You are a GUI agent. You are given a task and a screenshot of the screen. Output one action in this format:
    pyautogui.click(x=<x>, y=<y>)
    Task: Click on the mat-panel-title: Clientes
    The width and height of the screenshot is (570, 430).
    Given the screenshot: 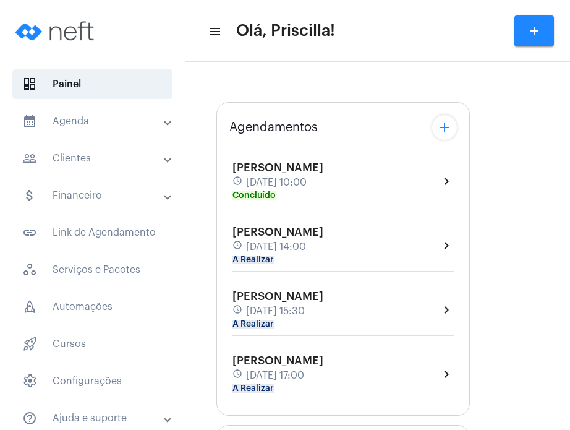 What is the action you would take?
    pyautogui.click(x=93, y=158)
    